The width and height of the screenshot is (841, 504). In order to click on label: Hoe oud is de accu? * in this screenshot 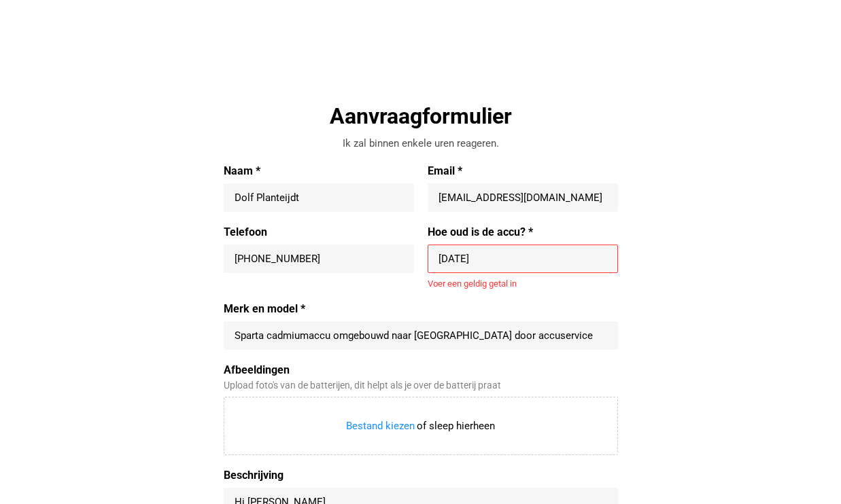, I will do `click(522, 232)`.